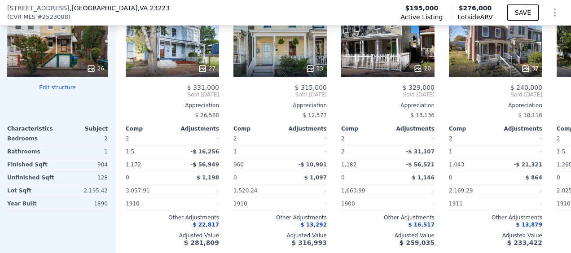  I want to click on div: 1.5, so click(148, 152).